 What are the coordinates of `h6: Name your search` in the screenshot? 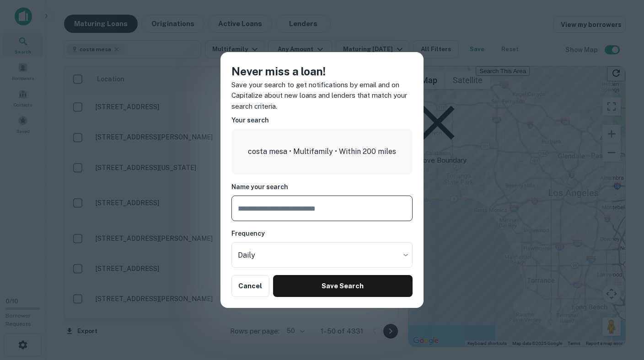 It's located at (322, 187).